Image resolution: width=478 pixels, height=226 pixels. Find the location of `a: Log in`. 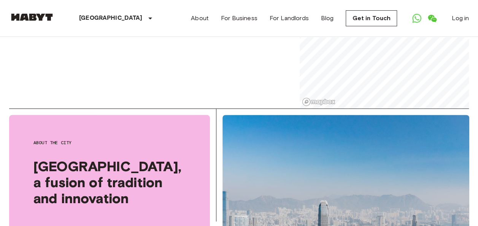

a: Log in is located at coordinates (460, 18).